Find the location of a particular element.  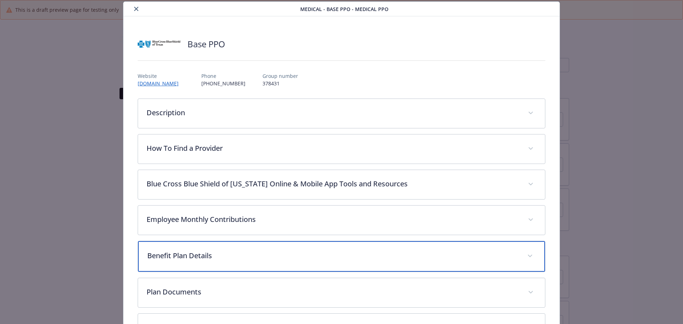

img: Blue Cross Blue Shield of Texas Inc. is located at coordinates (159, 44).